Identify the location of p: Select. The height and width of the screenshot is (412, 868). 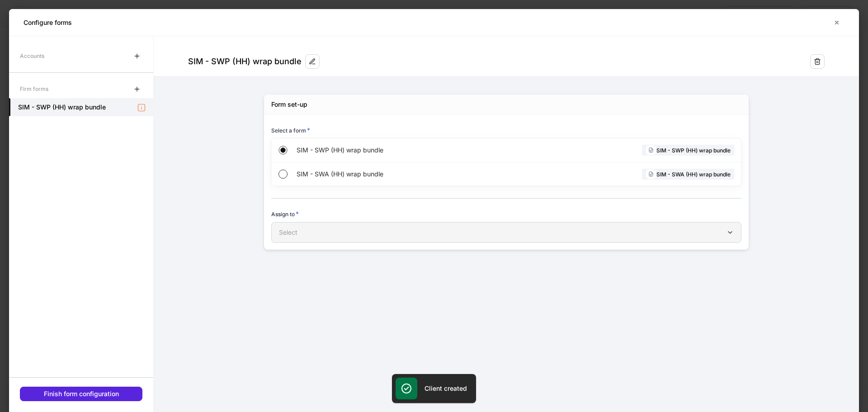
(288, 233).